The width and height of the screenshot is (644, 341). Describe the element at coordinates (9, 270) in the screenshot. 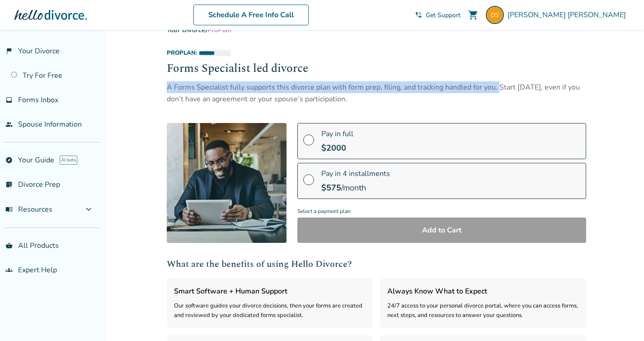

I see `span: groups` at that location.